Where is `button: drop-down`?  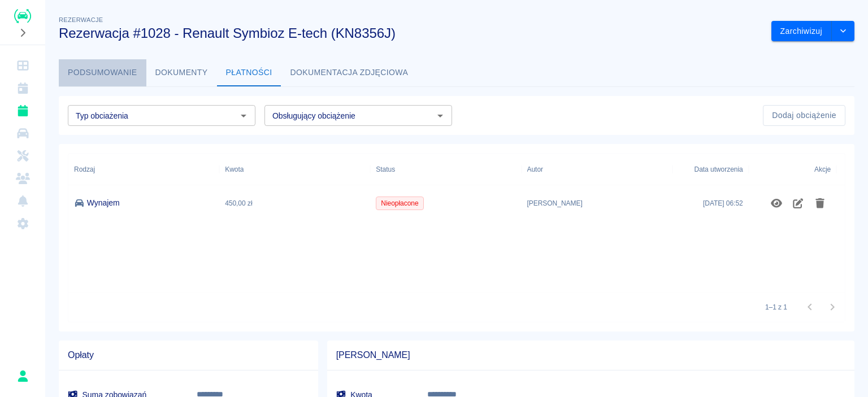
button: drop-down is located at coordinates (843, 31).